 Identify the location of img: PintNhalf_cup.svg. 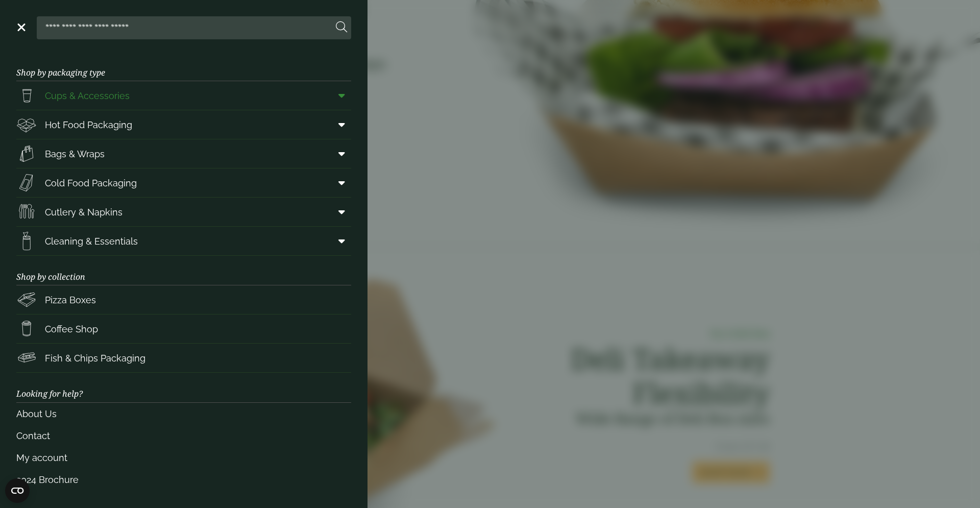
(27, 96).